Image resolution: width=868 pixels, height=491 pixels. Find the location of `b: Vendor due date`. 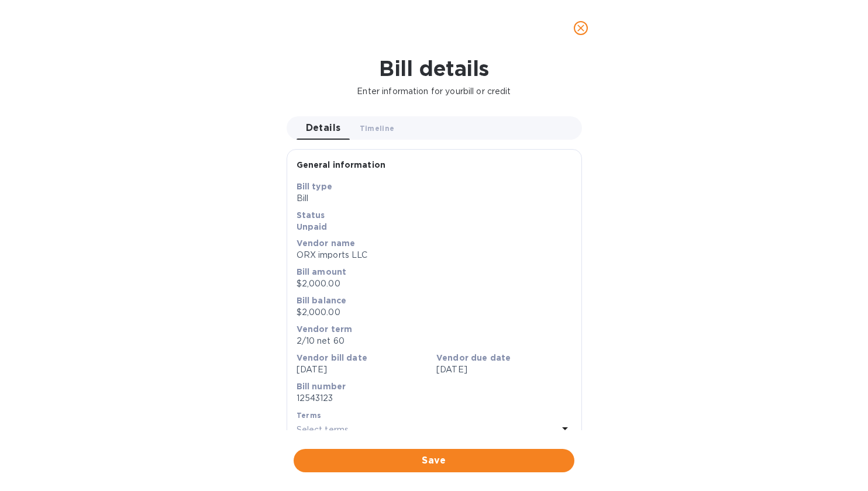

b: Vendor due date is located at coordinates (473, 357).